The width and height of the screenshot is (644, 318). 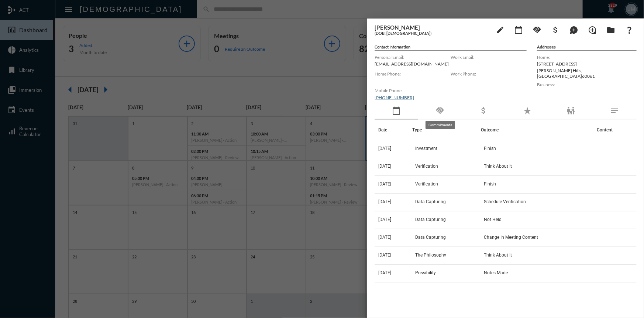 I want to click on mat-icon: star_rate, so click(x=528, y=110).